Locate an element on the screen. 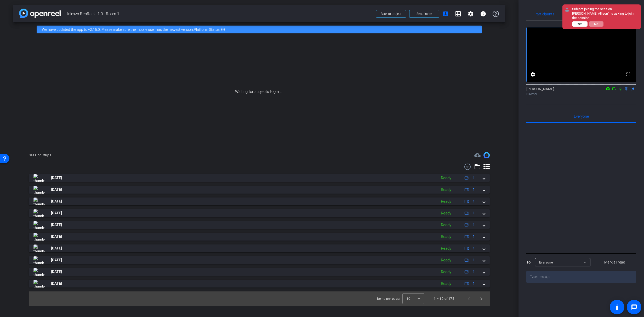  mat-icon: flip is located at coordinates (627, 89).